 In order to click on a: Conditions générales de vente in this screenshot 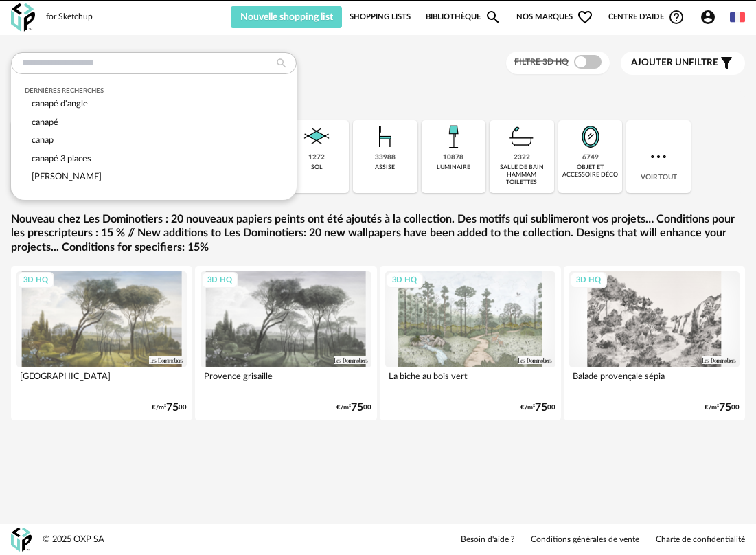, I will do `click(585, 540)`.